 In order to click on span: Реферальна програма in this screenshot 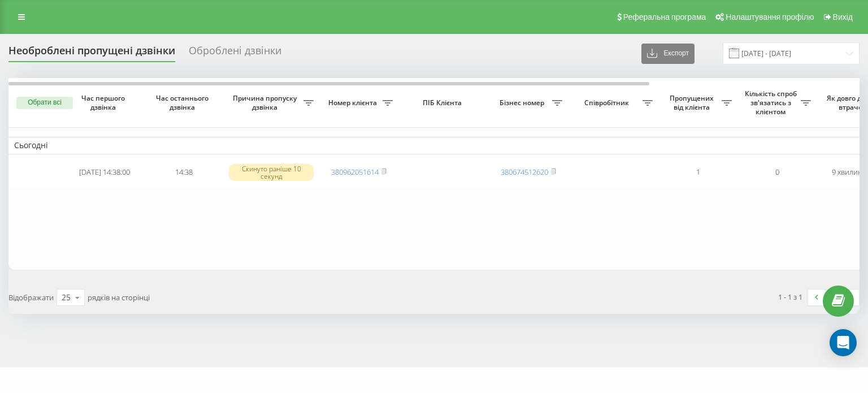, I will do `click(665, 17)`.